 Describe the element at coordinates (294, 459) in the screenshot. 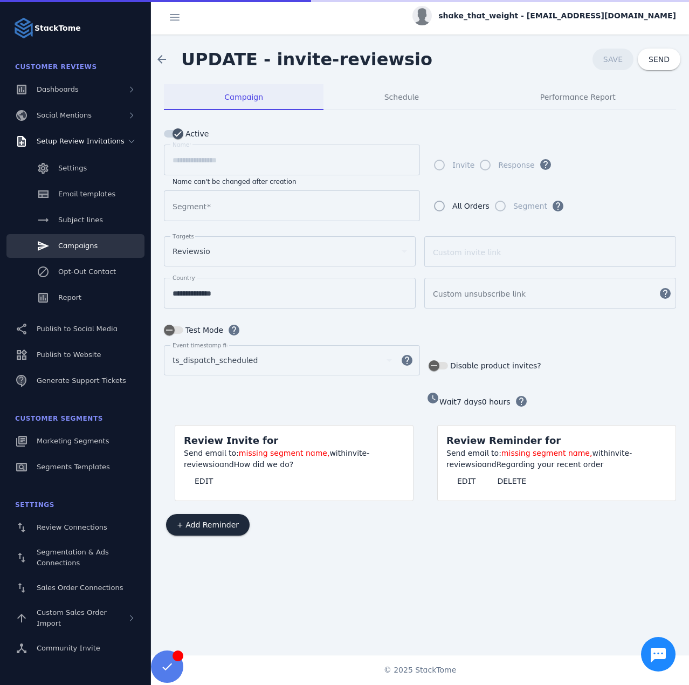

I see `div: invite-reviewsio How did we do?` at that location.